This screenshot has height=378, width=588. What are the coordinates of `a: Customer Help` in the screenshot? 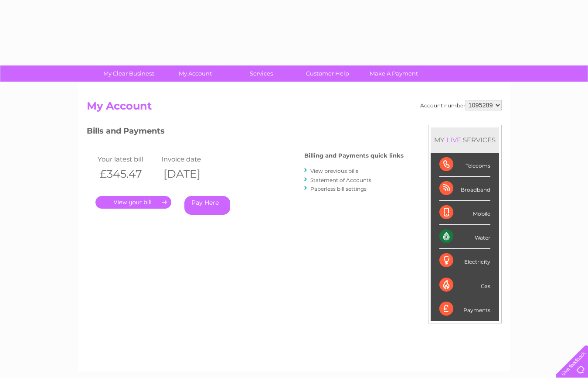 It's located at (328, 73).